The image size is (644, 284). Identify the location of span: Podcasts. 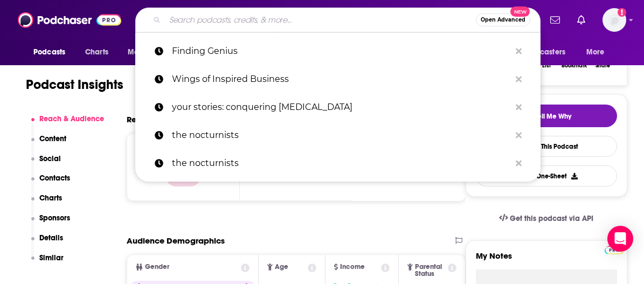
(49, 52).